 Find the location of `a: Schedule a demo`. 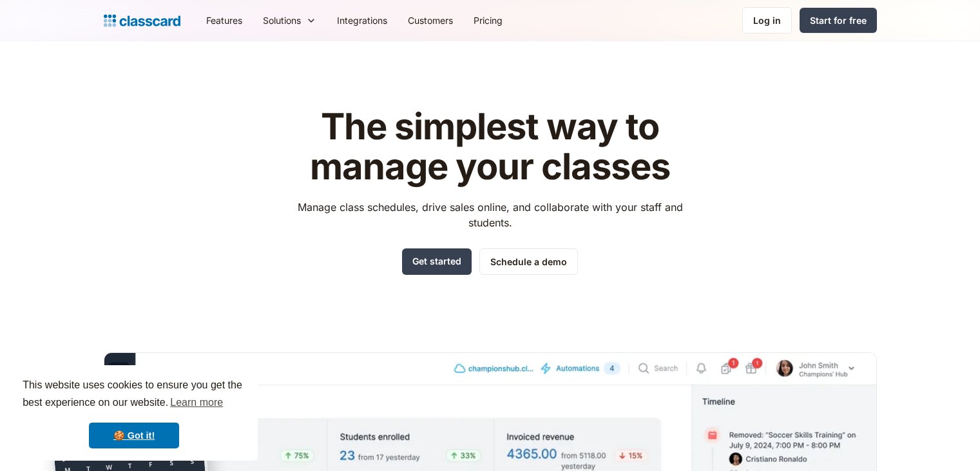

a: Schedule a demo is located at coordinates (529, 261).